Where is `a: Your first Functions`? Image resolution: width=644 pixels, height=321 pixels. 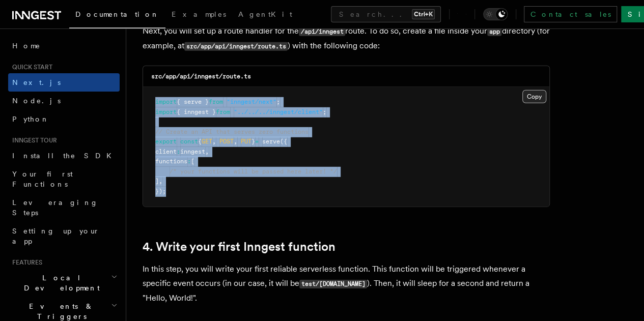
a: Your first Functions is located at coordinates (64, 179).